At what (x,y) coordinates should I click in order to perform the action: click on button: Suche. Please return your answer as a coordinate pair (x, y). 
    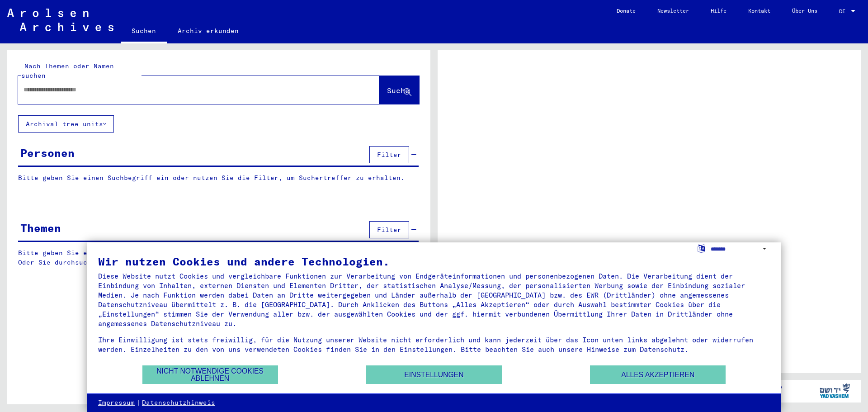
    Looking at the image, I should click on (399, 90).